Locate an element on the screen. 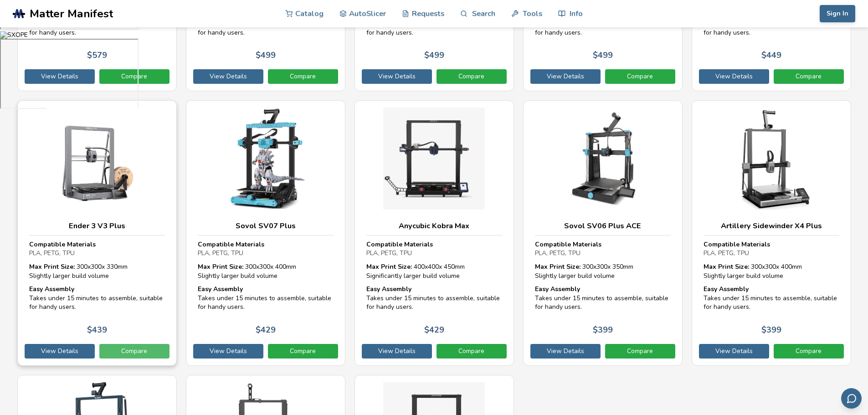 This screenshot has width=868, height=415. h3: Sovol SV07 Plus is located at coordinates (265, 226).